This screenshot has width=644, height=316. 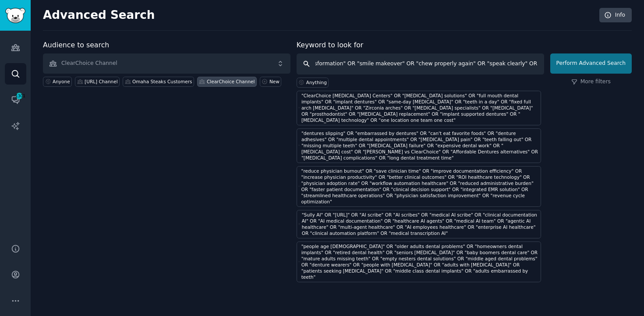 What do you see at coordinates (420, 145) in the screenshot?
I see `div: "dentures slipping" OR "embarrassed by dentures" OR "can't eat favorite foods" OR "denture adhesi...` at bounding box center [420, 145].